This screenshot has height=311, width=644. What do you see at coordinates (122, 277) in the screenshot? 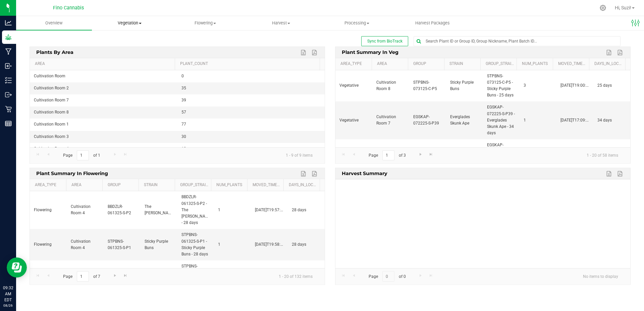
I see `td: STPBNS-061325-S-P3` at bounding box center [122, 277].